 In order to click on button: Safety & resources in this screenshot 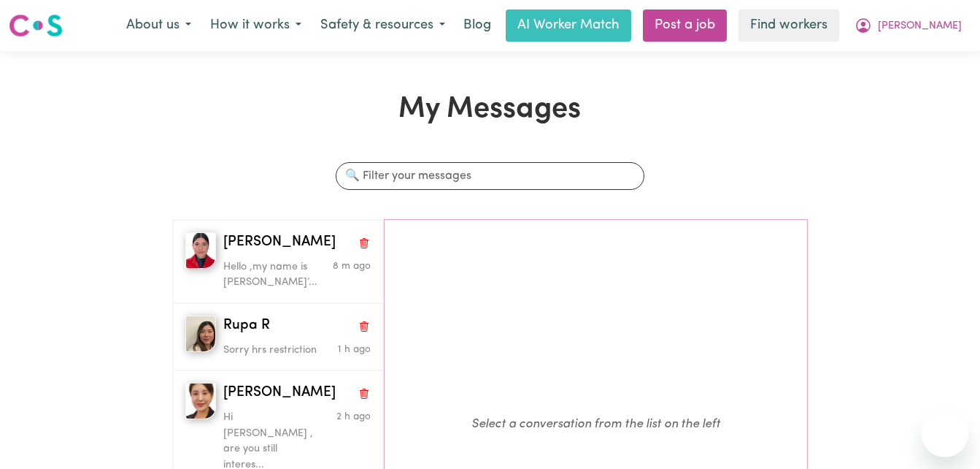, I will do `click(382, 26)`.